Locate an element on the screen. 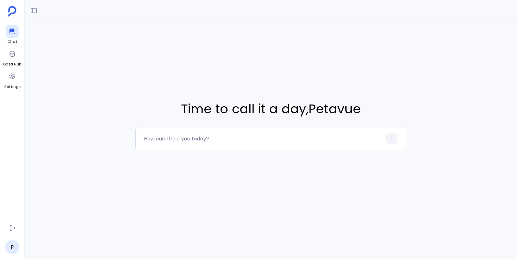  a: Settings is located at coordinates (12, 80).